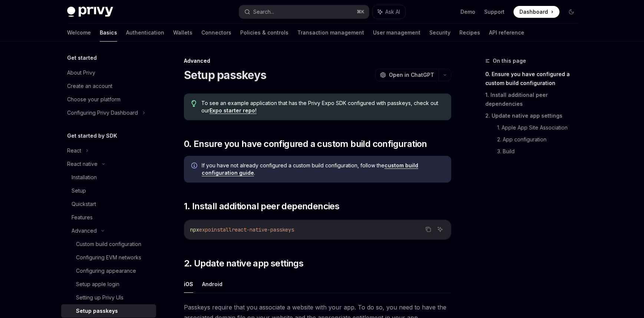 The width and height of the screenshot is (644, 318). What do you see at coordinates (108, 86) in the screenshot?
I see `a: Create an account` at bounding box center [108, 86].